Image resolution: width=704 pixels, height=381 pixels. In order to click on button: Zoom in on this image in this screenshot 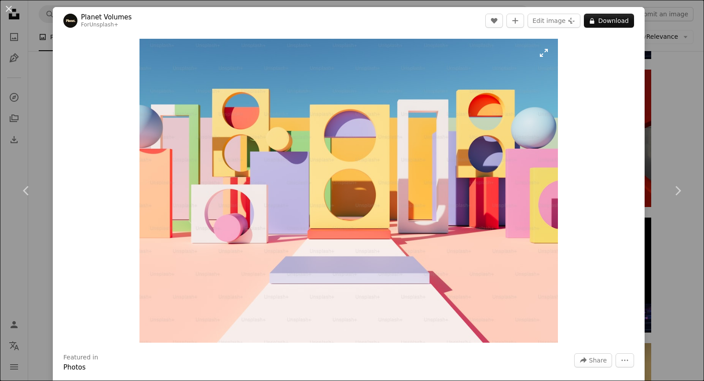, I will do `click(348, 191)`.